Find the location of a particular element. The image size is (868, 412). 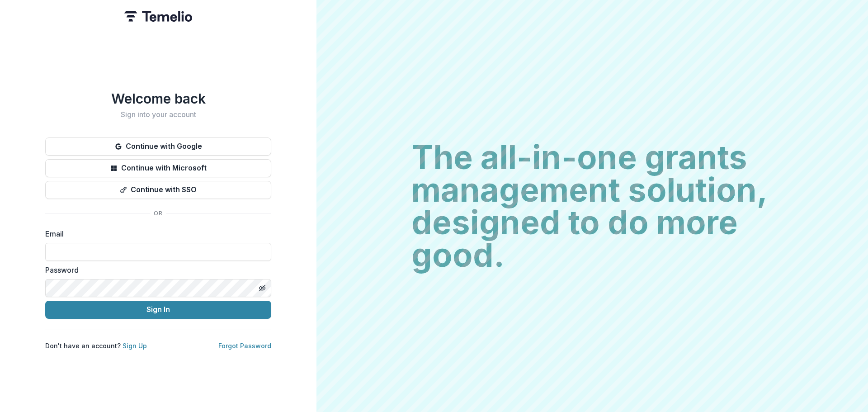

img: Temelio is located at coordinates (158, 16).